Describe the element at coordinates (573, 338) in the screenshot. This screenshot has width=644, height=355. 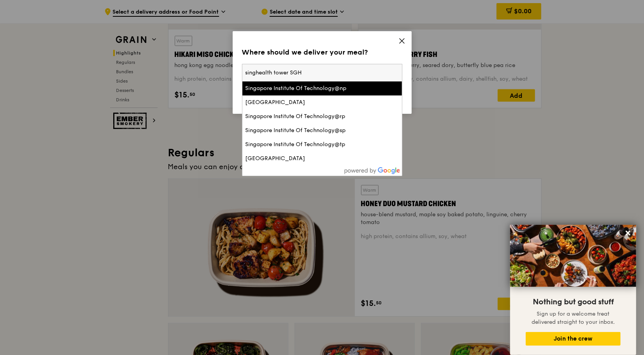
I see `button: Join the crew` at that location.